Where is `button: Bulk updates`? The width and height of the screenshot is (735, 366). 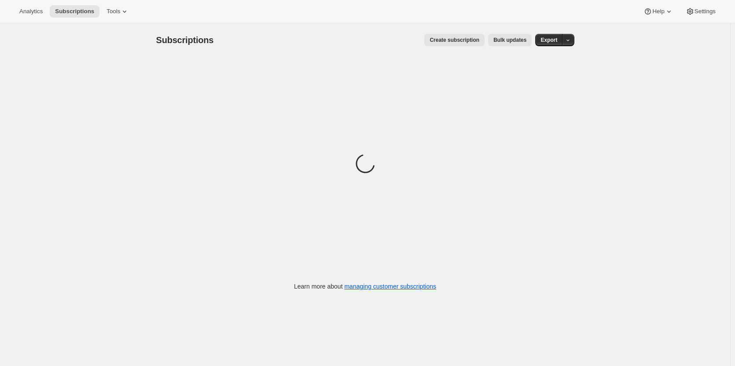
button: Bulk updates is located at coordinates (510, 40).